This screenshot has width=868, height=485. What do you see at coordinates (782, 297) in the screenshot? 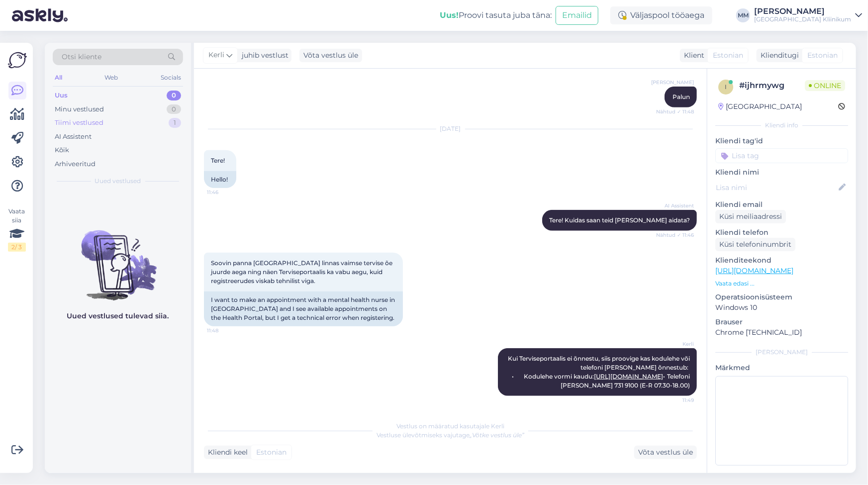
I see `p: Operatsioonisüsteem` at bounding box center [782, 297].